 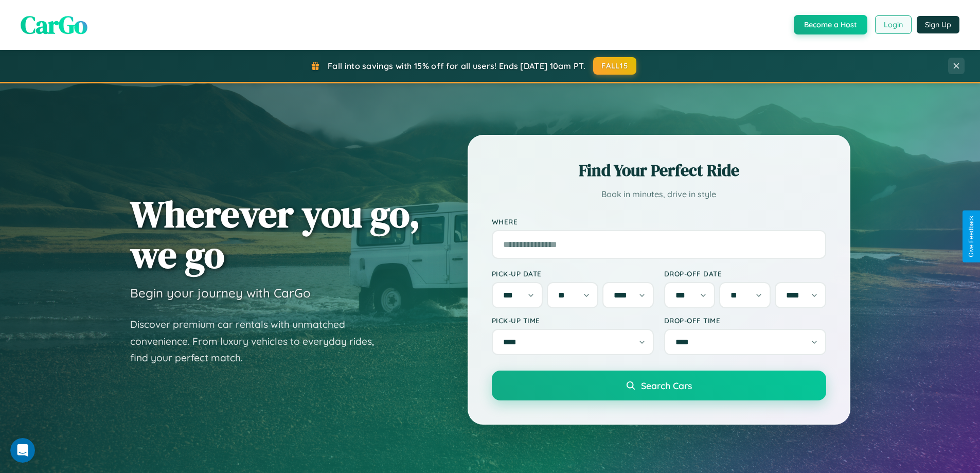 What do you see at coordinates (659, 171) in the screenshot?
I see `h2: Find Your Perfect Ride` at bounding box center [659, 171].